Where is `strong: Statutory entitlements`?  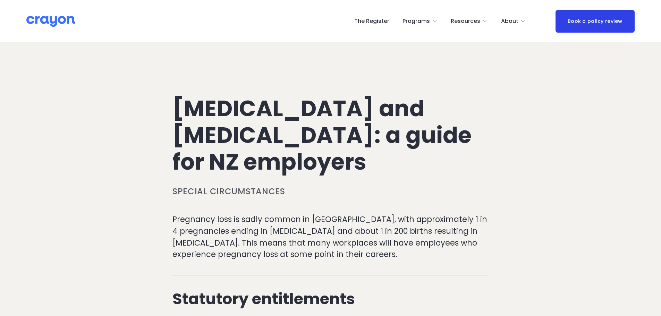 strong: Statutory entitlements is located at coordinates (264, 299).